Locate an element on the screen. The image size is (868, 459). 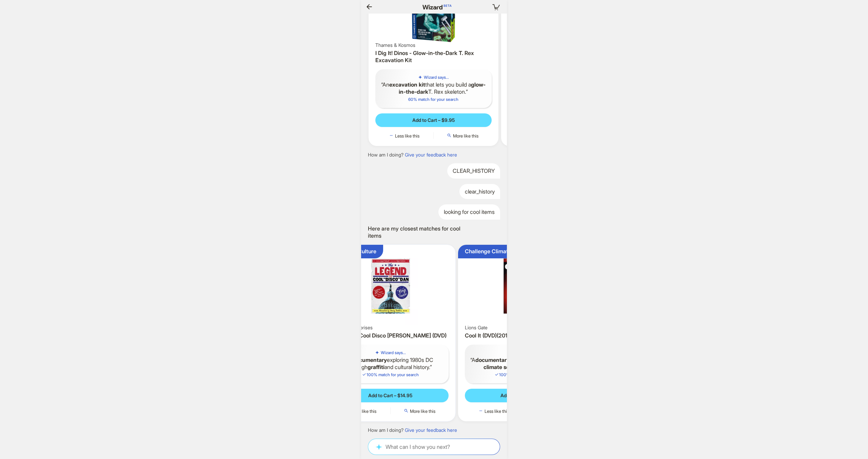
q: A exploring 1980s DC through and cultural history. is located at coordinates (391, 364).